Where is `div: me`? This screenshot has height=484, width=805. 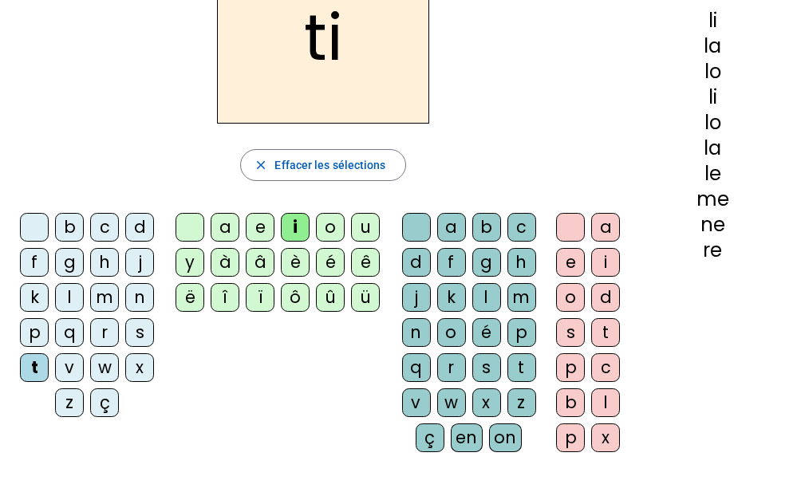 div: me is located at coordinates (713, 200).